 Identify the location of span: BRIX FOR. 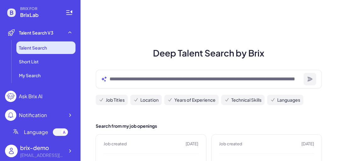
(39, 9).